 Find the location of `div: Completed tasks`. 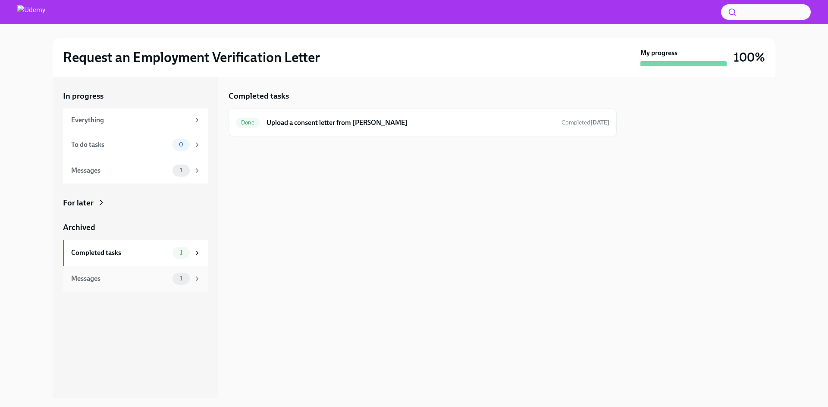

div: Completed tasks is located at coordinates (120, 253).